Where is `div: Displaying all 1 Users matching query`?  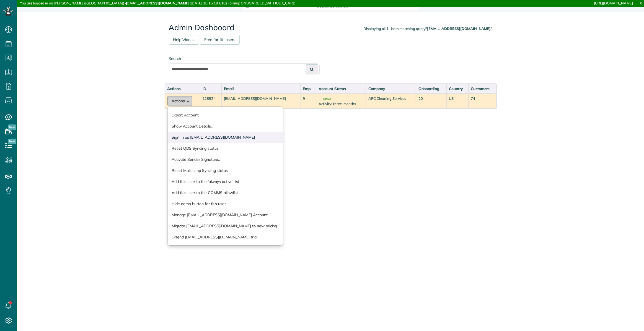
div: Displaying all 1 Users matching query is located at coordinates (428, 29).